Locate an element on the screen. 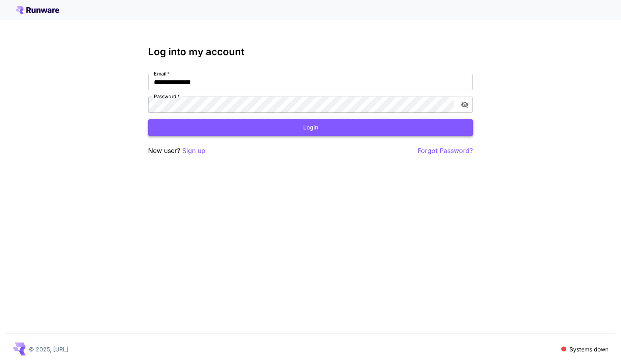  p: Forgot Password? is located at coordinates (445, 150).